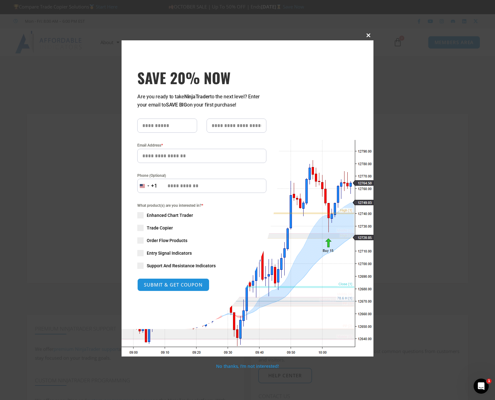 This screenshot has width=495, height=400. I want to click on span: What product(s) are you interested in?, so click(202, 205).